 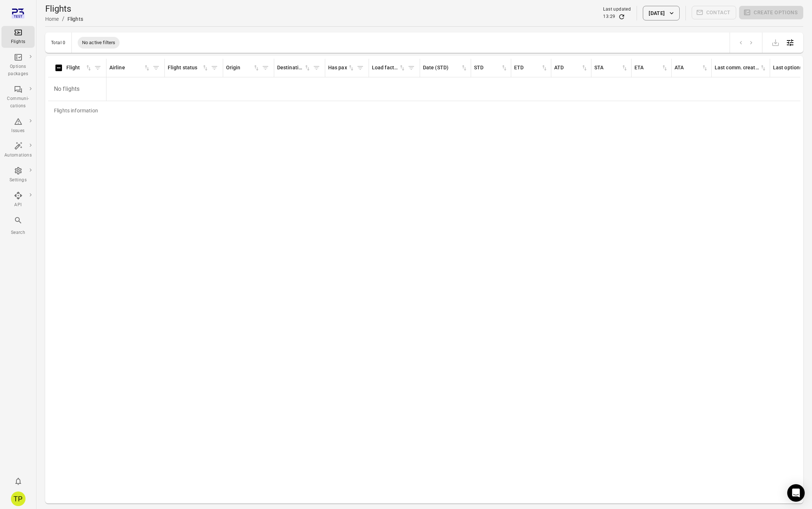 I want to click on button: Search, so click(x=18, y=226).